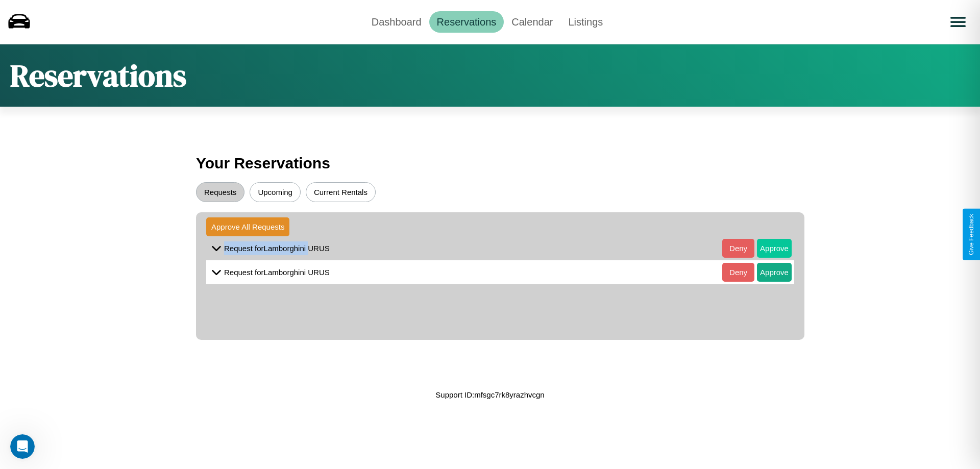  I want to click on h3: Your Reservations, so click(490, 164).